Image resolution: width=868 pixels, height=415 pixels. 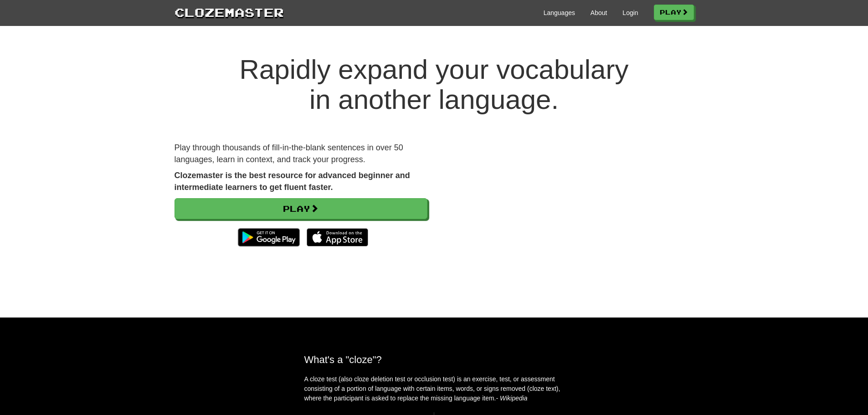 What do you see at coordinates (292, 181) in the screenshot?
I see `strong: Clozemaster is the best resource for advanced beginner and intermediate learners to get fluent fa...` at bounding box center [292, 181].